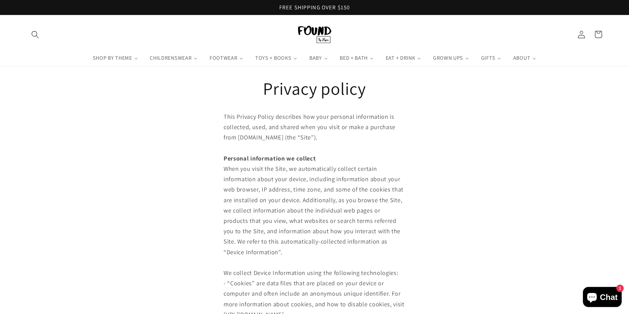 The height and width of the screenshot is (314, 629). Describe the element at coordinates (273, 58) in the screenshot. I see `span: TOYS + BOOKS` at that location.